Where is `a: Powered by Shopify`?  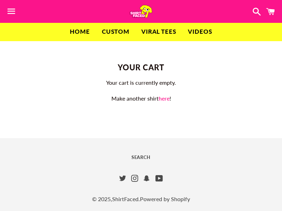
a: Powered by Shopify is located at coordinates (165, 199).